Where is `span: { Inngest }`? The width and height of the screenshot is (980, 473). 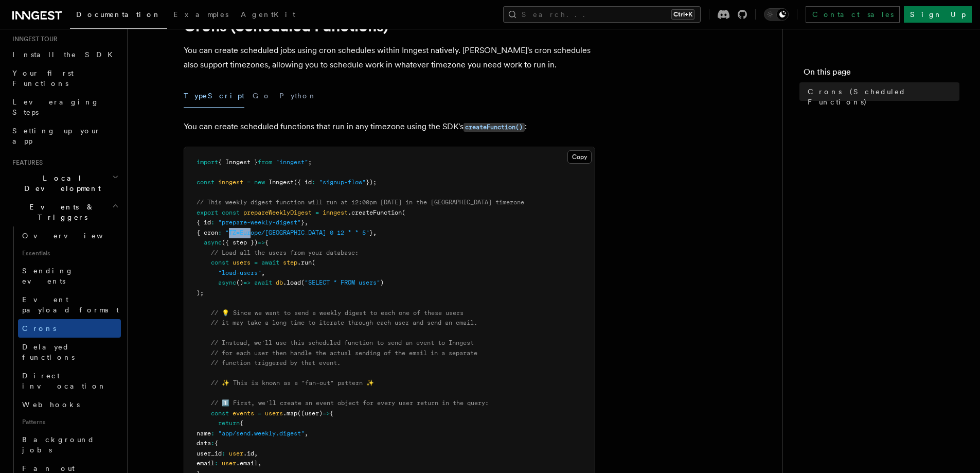
span: { Inngest } is located at coordinates (238, 162).